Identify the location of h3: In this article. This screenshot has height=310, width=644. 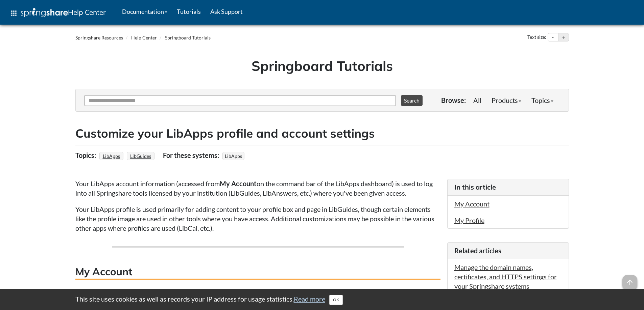
(508, 187).